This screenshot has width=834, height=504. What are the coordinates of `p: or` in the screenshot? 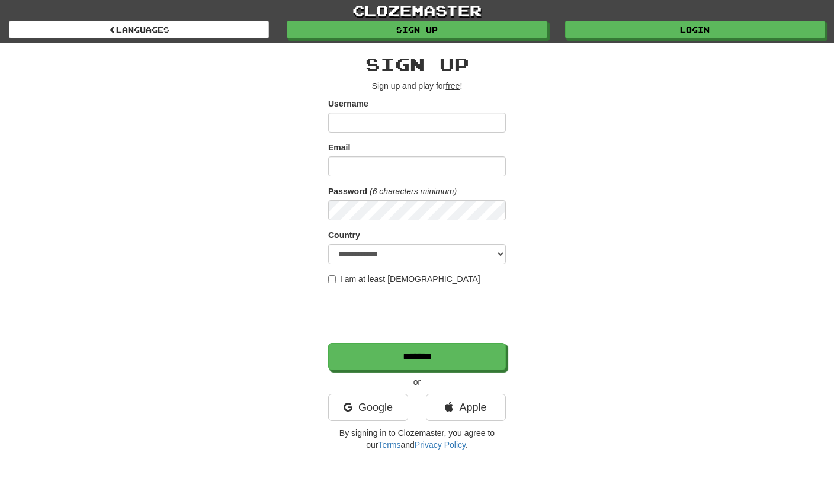 It's located at (417, 382).